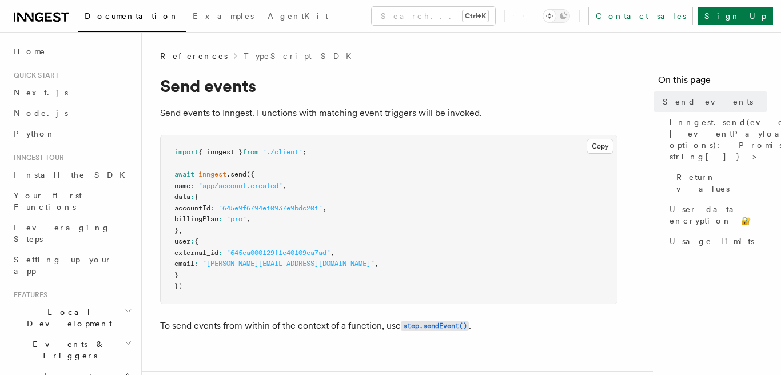 This screenshot has width=781, height=375. I want to click on span: Quick start, so click(34, 75).